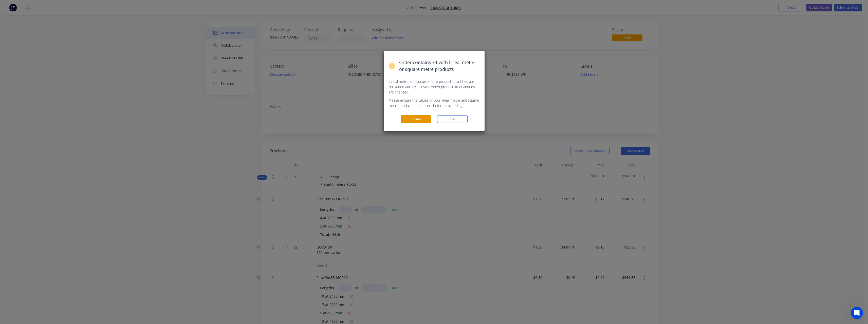 This screenshot has width=868, height=324. I want to click on button: Cancel, so click(452, 119).